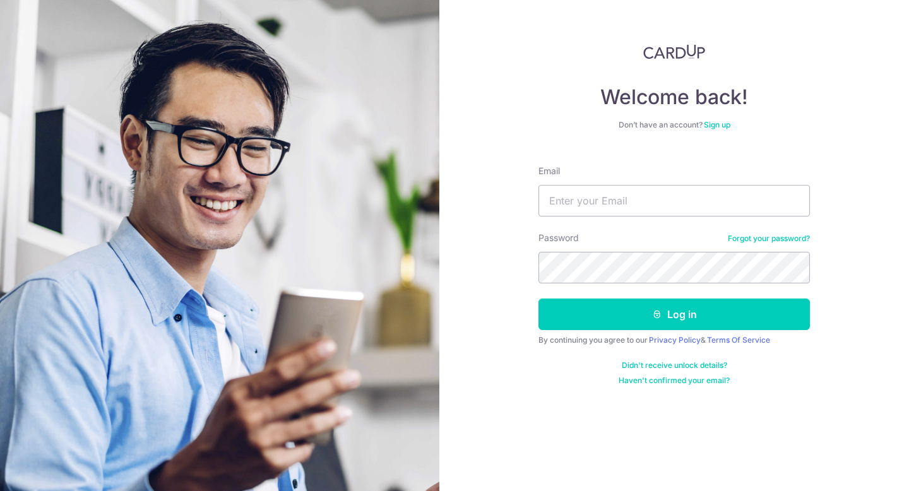 Image resolution: width=909 pixels, height=491 pixels. What do you see at coordinates (674, 366) in the screenshot?
I see `a: Didn't receive unlock details?` at bounding box center [674, 366].